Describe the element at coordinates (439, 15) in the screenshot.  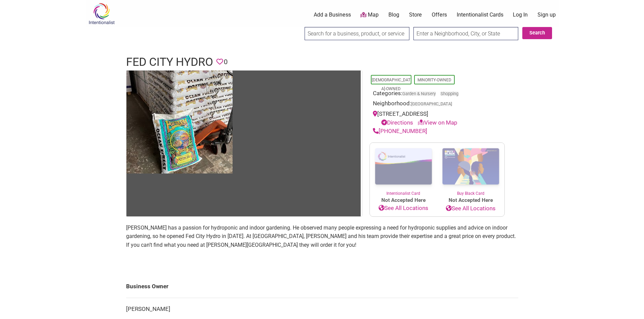
I see `a: Offers` at that location.